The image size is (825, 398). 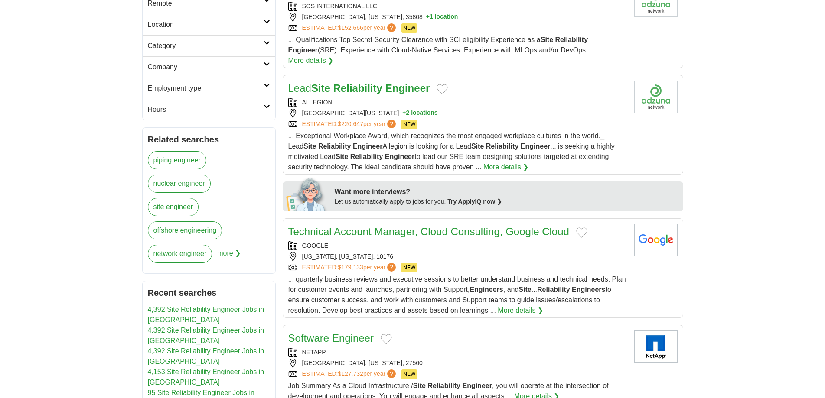 I want to click on img: Company logo, so click(x=656, y=97).